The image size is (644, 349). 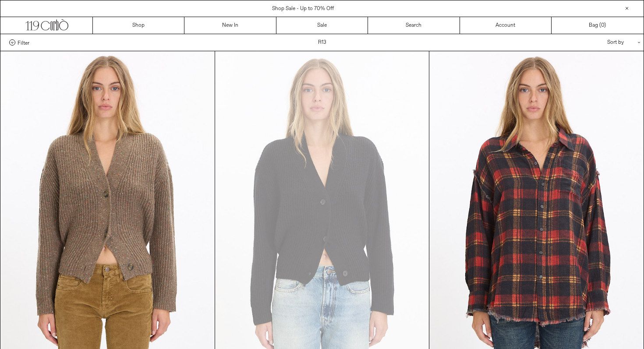 I want to click on span: 0, so click(x=603, y=26).